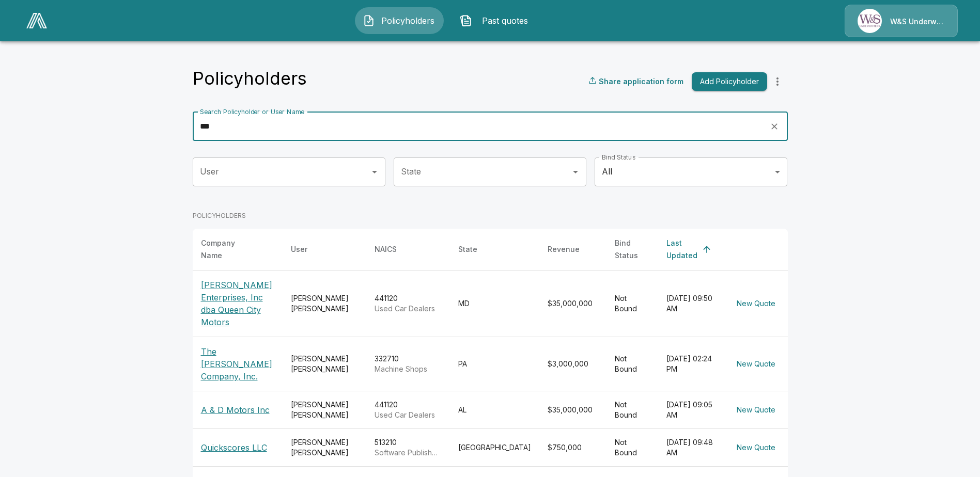  Describe the element at coordinates (496, 21) in the screenshot. I see `button: Past quotes IconPast quotes` at that location.